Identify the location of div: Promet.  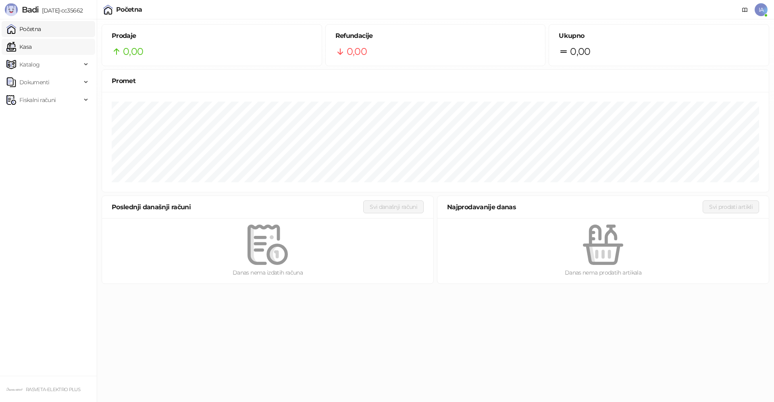
(435, 81).